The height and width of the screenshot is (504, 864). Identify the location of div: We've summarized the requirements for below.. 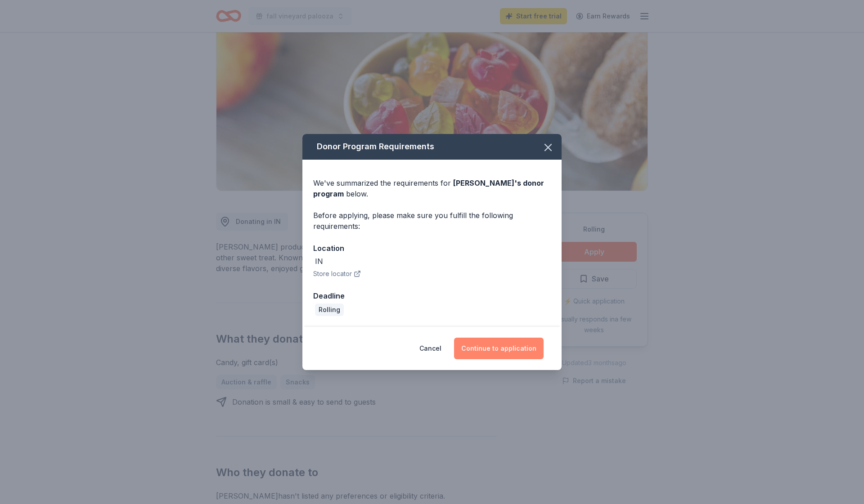
(432, 188).